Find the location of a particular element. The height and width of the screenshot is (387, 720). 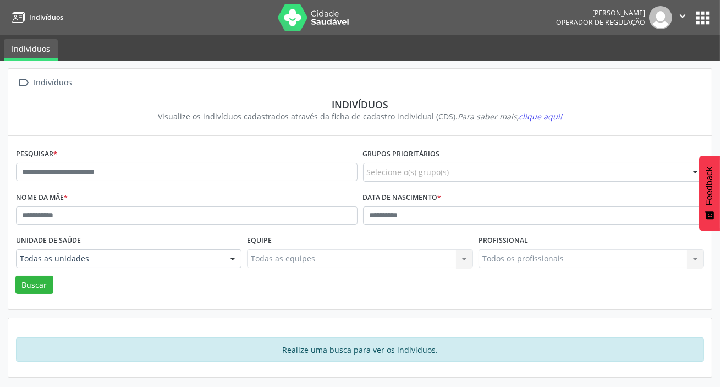

span: Feedback is located at coordinates (710, 186).